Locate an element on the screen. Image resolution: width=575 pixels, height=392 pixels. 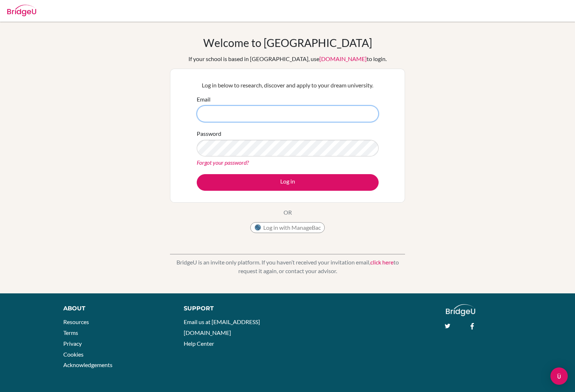
div: Support is located at coordinates (232, 309).